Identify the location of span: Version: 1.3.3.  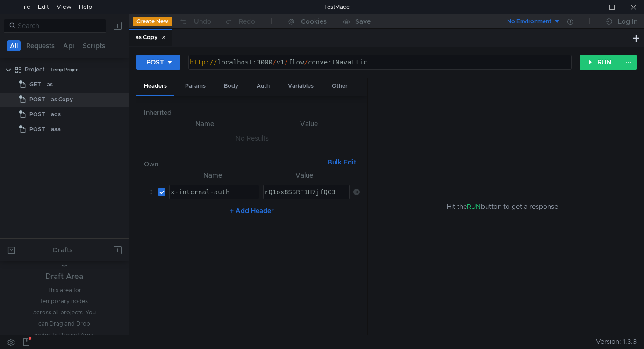
(616, 342).